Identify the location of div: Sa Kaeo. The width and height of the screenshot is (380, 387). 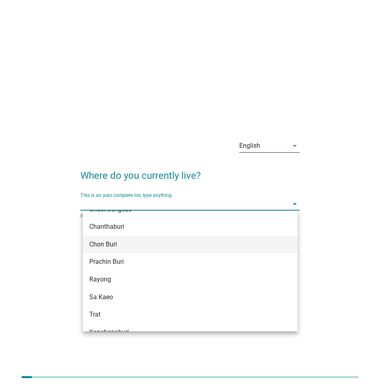
(182, 297).